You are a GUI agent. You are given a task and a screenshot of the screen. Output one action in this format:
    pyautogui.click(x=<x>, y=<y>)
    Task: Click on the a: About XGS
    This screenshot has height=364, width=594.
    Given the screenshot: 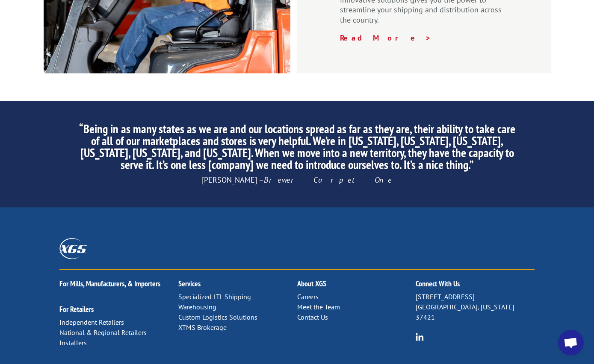 What is the action you would take?
    pyautogui.click(x=312, y=284)
    